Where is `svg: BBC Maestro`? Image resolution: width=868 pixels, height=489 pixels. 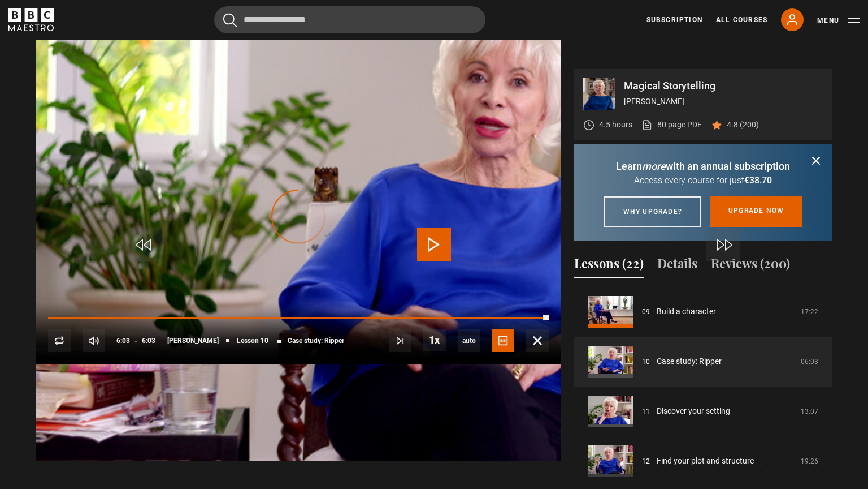
svg: BBC Maestro is located at coordinates (31, 19).